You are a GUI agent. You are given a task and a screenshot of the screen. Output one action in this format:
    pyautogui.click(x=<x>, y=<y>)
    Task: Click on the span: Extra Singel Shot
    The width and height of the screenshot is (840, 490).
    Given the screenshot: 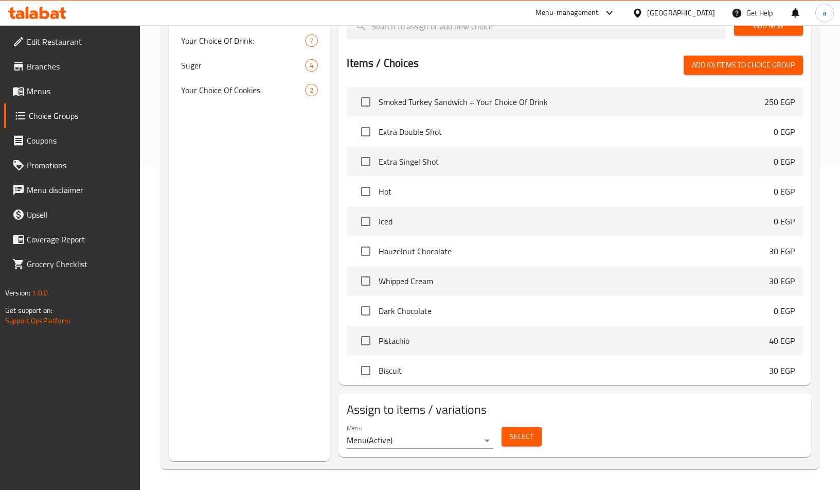 What is the action you would take?
    pyautogui.click(x=576, y=162)
    